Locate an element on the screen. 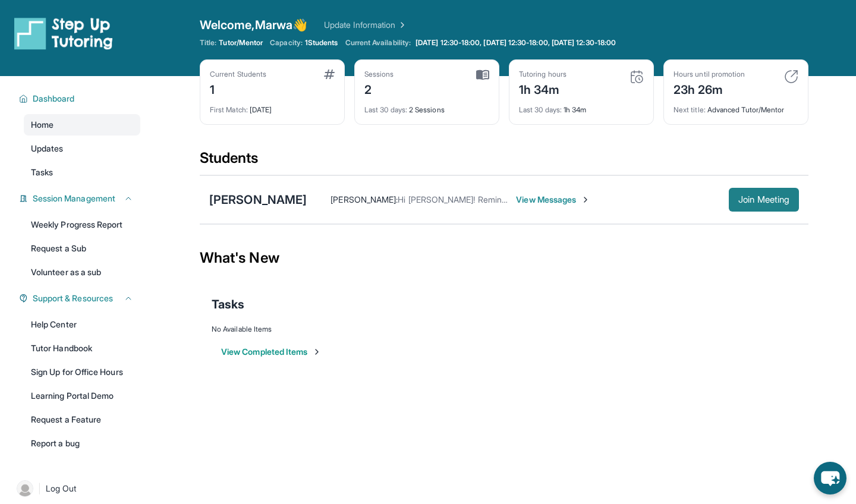 This screenshot has height=504, width=856. a: Learning Portal Demo is located at coordinates (82, 396).